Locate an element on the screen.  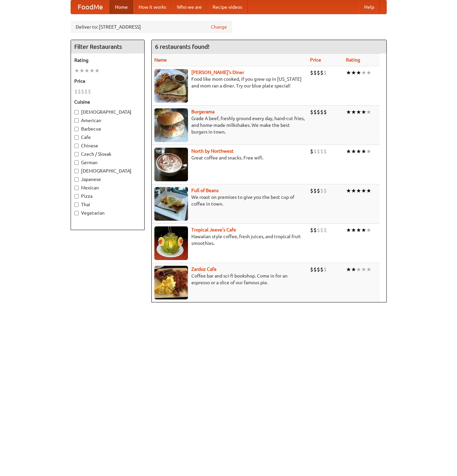
input: Mexican is located at coordinates (77, 187).